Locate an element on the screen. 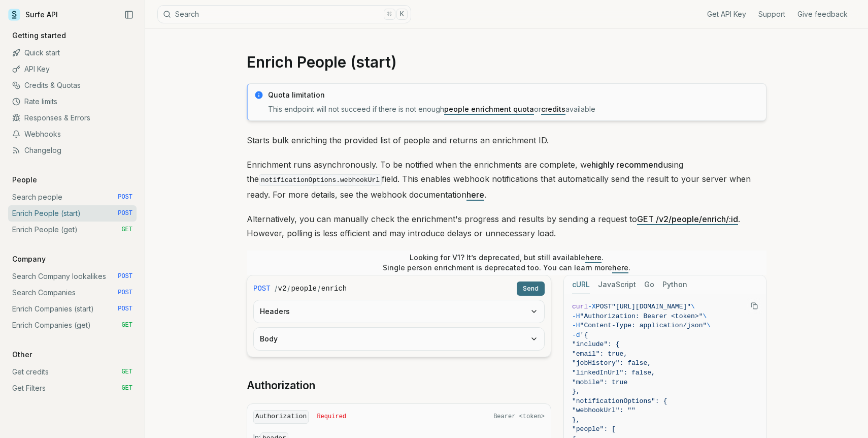 Image resolution: width=868 pixels, height=438 pixels. a: GET /v2/people/enrich/:id is located at coordinates (687, 219).